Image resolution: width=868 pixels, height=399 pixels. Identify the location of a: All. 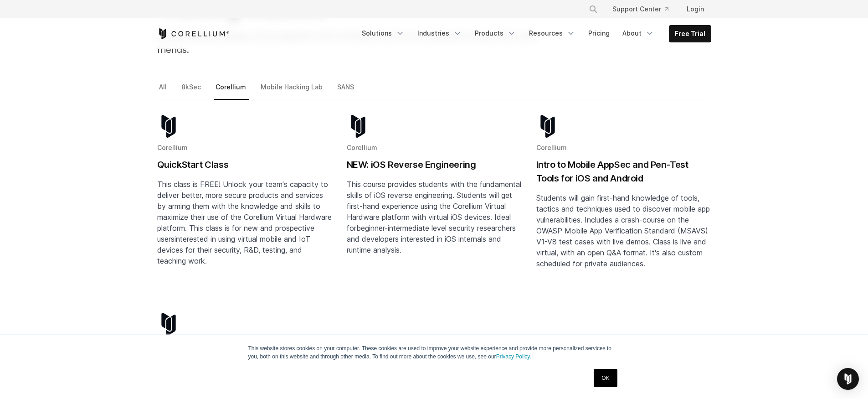
(164, 91).